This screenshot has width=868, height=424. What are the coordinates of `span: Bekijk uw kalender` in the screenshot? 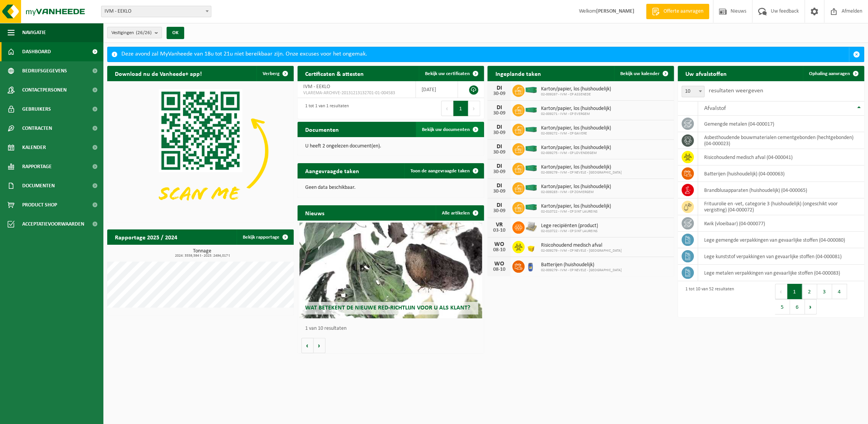 It's located at (640, 73).